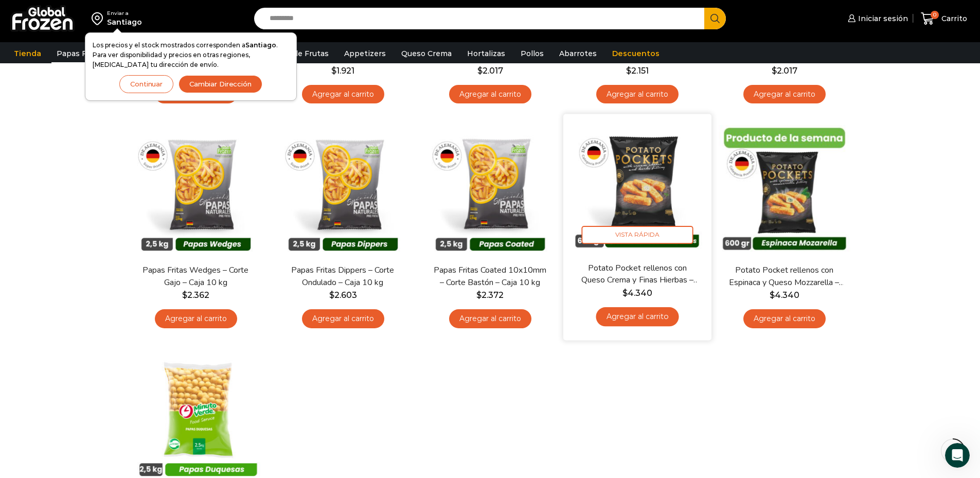 The width and height of the screenshot is (980, 478). I want to click on a: Appetizers, so click(365, 54).